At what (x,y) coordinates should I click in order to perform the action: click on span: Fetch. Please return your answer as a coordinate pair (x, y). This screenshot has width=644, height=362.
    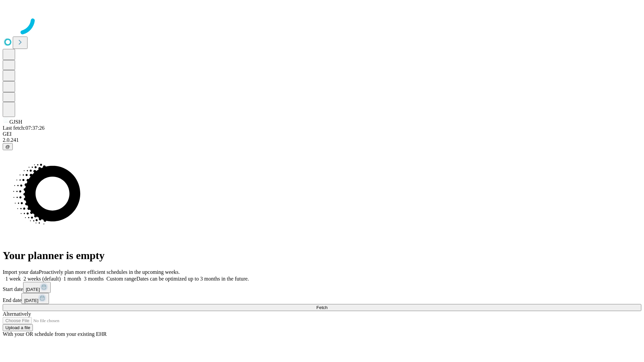
    Looking at the image, I should click on (322, 307).